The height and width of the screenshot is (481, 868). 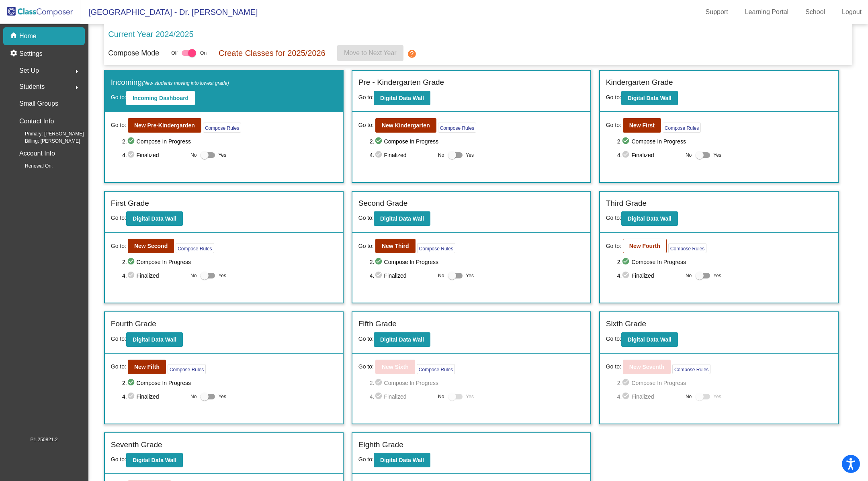 I want to click on p: Create Classes for 2025/2026, so click(x=272, y=53).